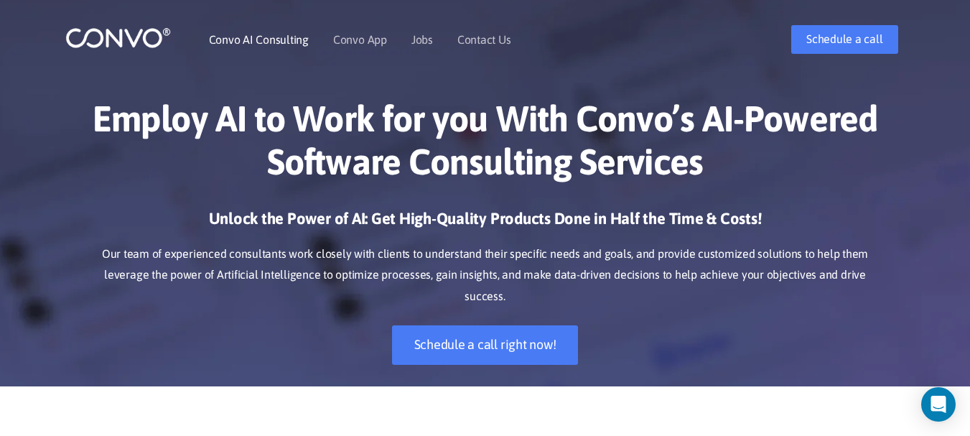  I want to click on h1: Employ AI to Work for you With Convo’s AI-Powered Software Consulting Services, so click(486, 145).